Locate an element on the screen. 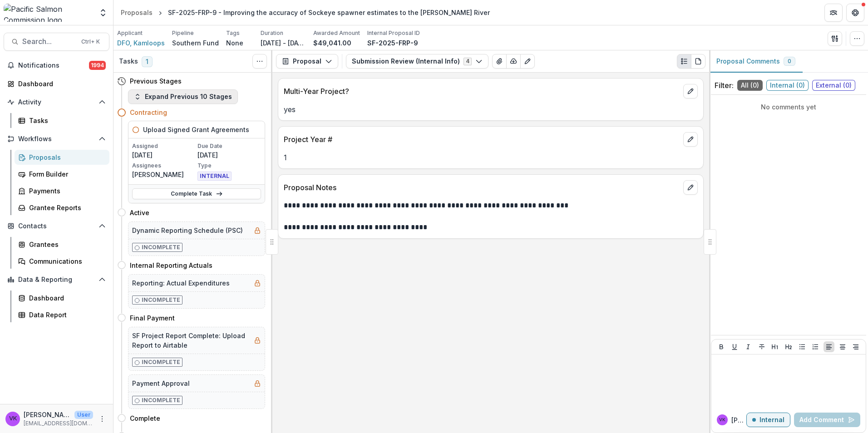  div: Communications is located at coordinates (66, 261).